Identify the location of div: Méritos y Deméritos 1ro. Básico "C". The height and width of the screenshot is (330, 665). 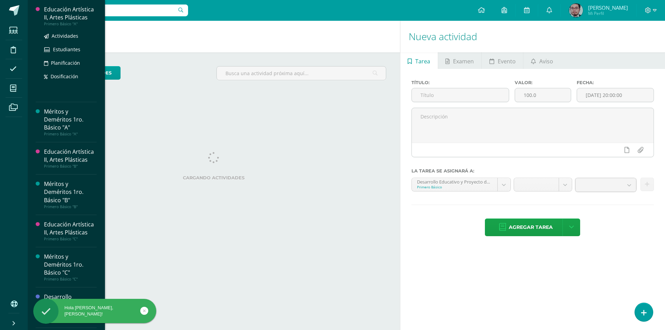
(70, 265).